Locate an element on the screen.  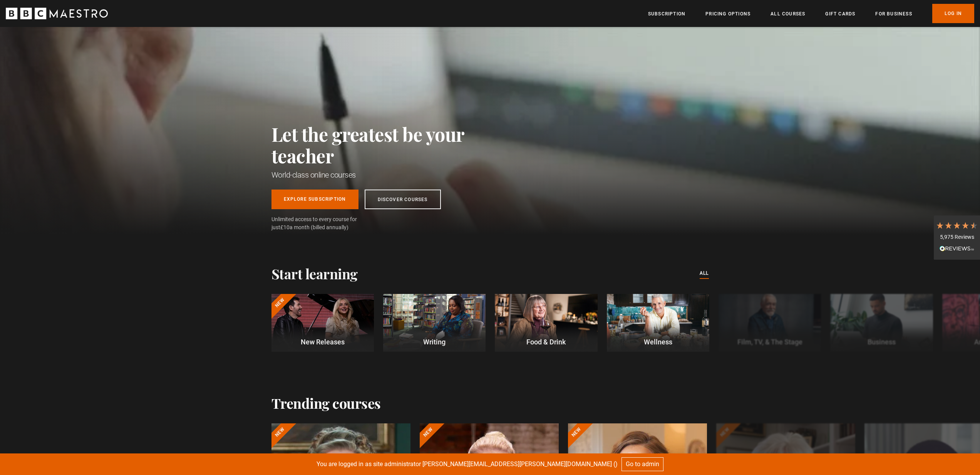
a: Food & Drink is located at coordinates (546, 323).